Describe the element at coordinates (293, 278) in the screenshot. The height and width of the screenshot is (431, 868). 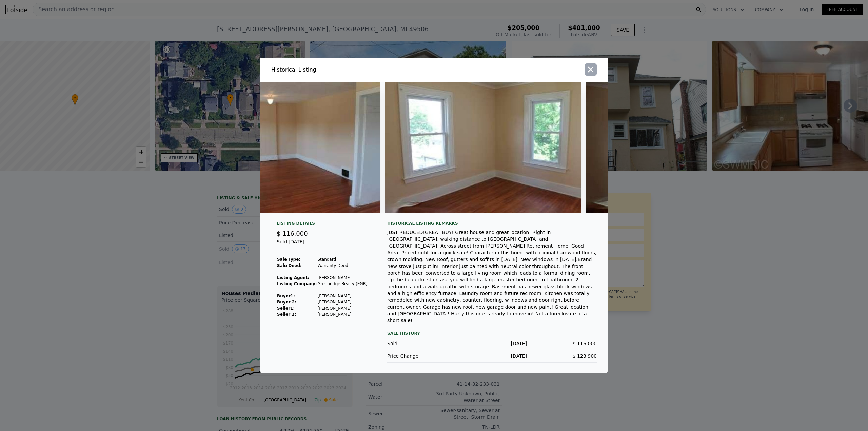
I see `strong: Listing Agent:` at that location.